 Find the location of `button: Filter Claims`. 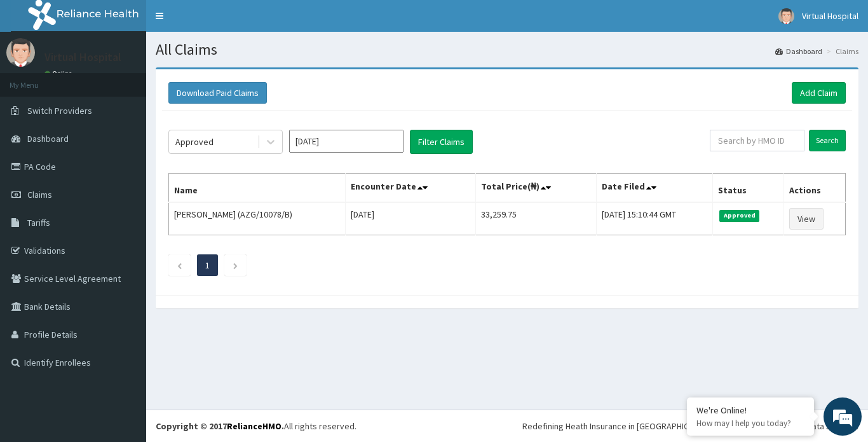

button: Filter Claims is located at coordinates (441, 142).